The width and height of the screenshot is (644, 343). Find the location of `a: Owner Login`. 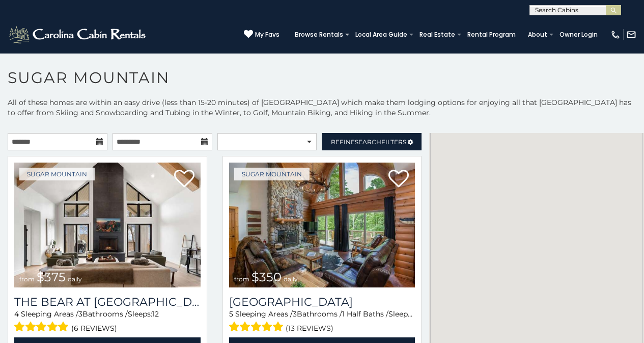

a: Owner Login is located at coordinates (578, 34).